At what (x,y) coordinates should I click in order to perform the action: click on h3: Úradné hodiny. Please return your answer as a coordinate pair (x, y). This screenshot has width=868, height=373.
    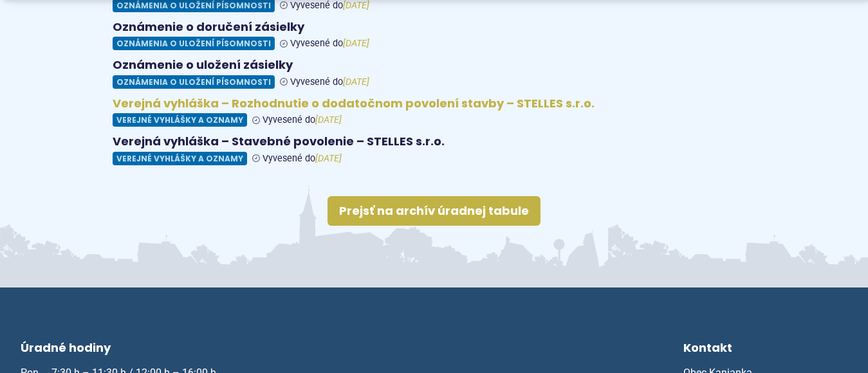
    Looking at the image, I should click on (142, 349).